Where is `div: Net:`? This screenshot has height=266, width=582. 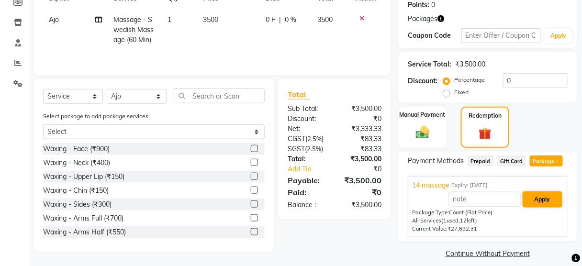 div: Net: is located at coordinates (307, 129).